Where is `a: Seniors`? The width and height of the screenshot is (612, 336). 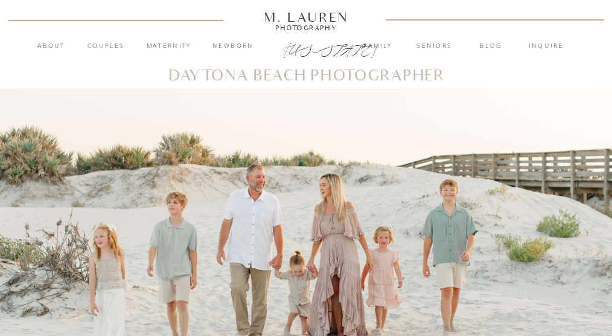
a: Seniors is located at coordinates (434, 46).